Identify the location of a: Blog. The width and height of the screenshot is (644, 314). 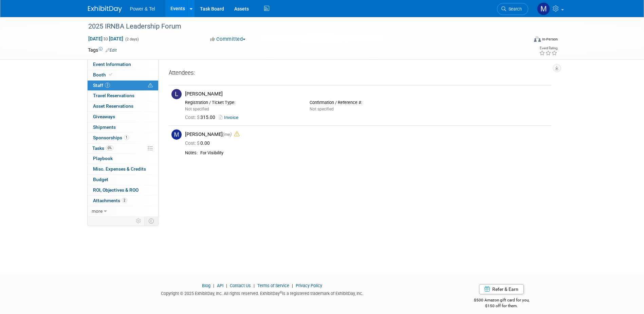
(206, 285).